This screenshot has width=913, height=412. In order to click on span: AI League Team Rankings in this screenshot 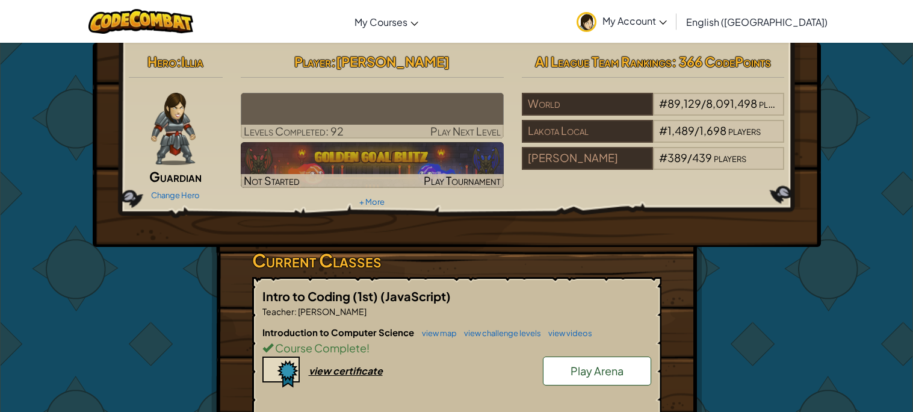, I will do `click(603, 61)`.